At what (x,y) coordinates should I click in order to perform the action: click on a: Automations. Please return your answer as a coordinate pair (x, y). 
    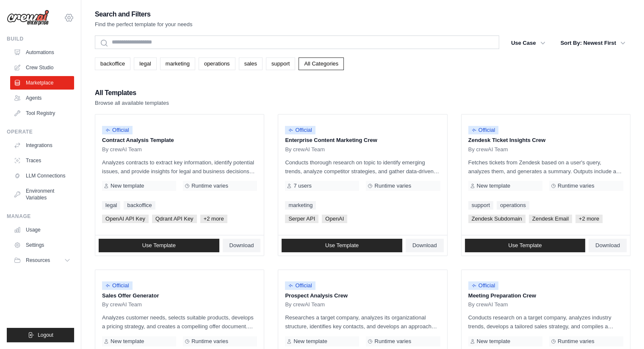
    Looking at the image, I should click on (42, 53).